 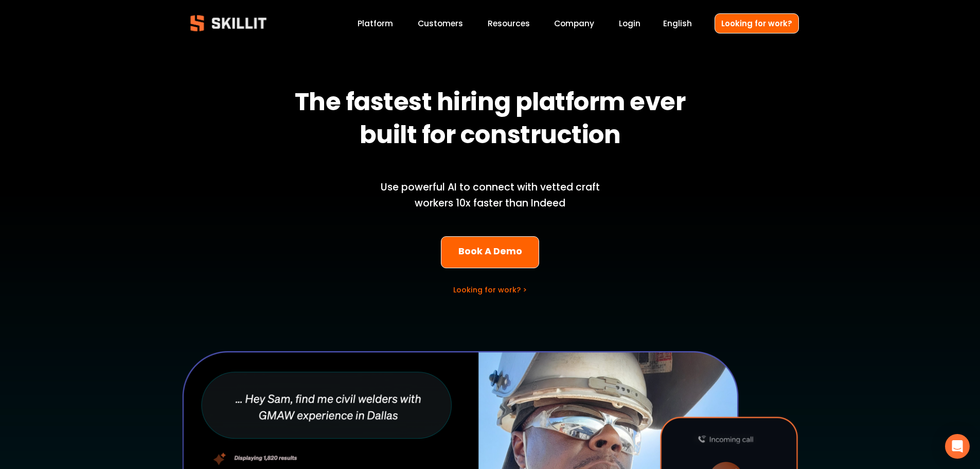 What do you see at coordinates (492, 120) in the screenshot?
I see `strong: The fastest hiring platform ever built for construction` at bounding box center [492, 120].